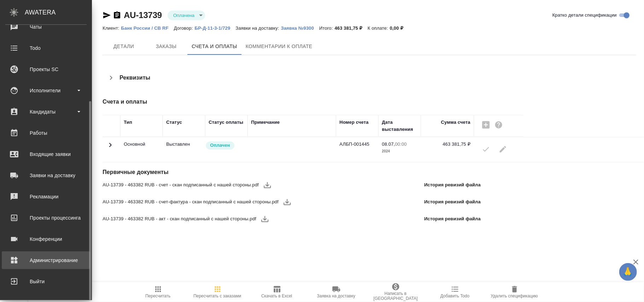 The height and width of the screenshot is (302, 644). Describe the element at coordinates (336, 296) in the screenshot. I see `span: Заявка на доставку` at that location.